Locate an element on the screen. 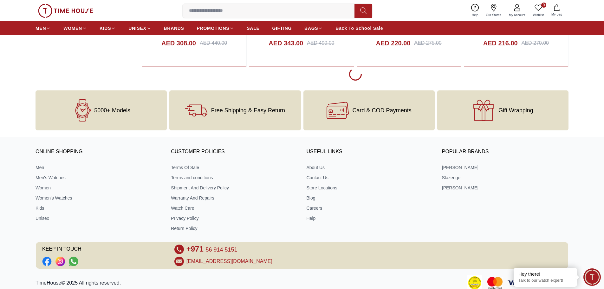 Image resolution: width=604 pixels, height=289 pixels. span: 5000+ Models is located at coordinates (112, 110).